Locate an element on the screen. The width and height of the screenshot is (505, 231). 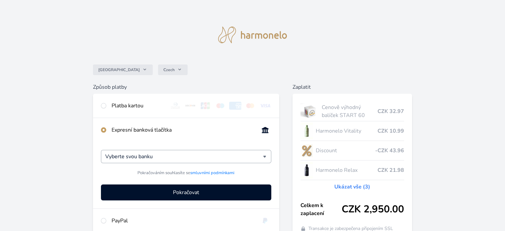
img: amex.svg is located at coordinates (235, 106).